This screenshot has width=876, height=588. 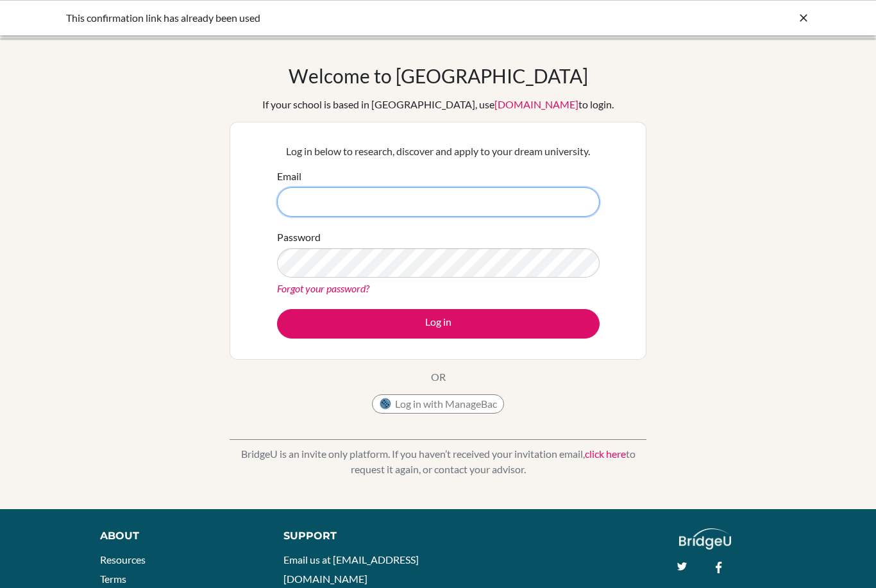 I want to click on a: click here, so click(x=605, y=453).